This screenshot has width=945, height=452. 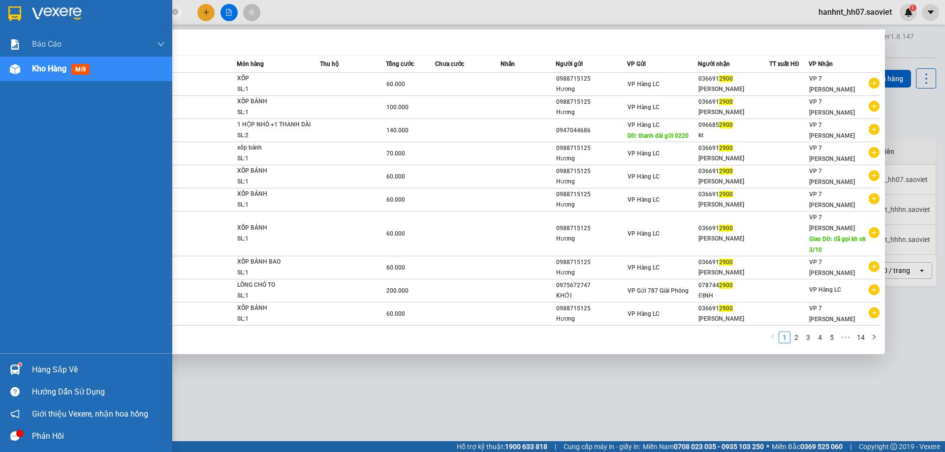 I want to click on span: DĐ: thanh dài gửi 0220, so click(x=658, y=136).